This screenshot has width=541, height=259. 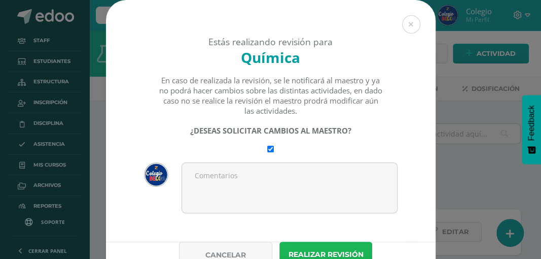 I want to click on strong: ¿DESEAS SOLICITAR CAMBIOS AL MAESTRO?, so click(x=271, y=130).